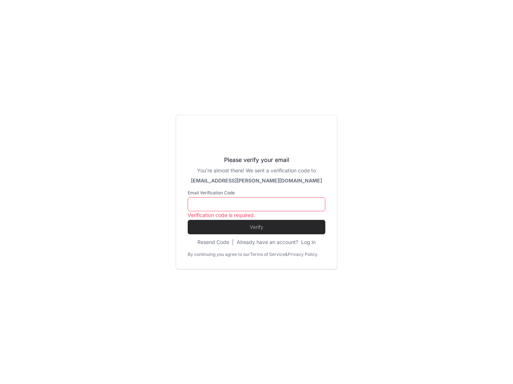 This screenshot has width=513, height=384. Describe the element at coordinates (218, 254) in the screenshot. I see `div: By continuing you agree to our` at that location.